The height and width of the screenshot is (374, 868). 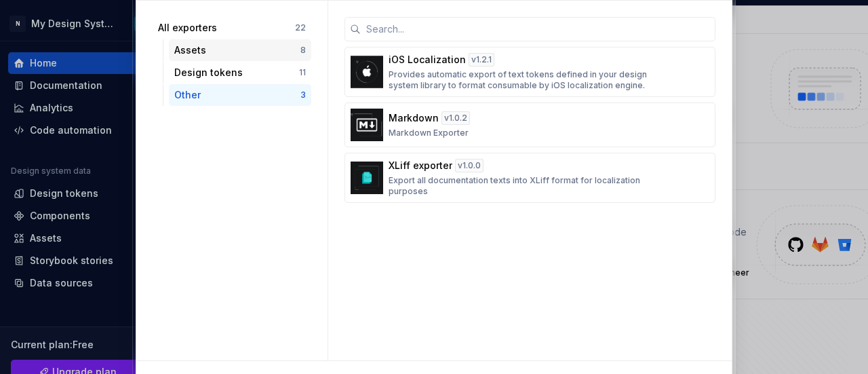 I want to click on button: Other3, so click(x=240, y=95).